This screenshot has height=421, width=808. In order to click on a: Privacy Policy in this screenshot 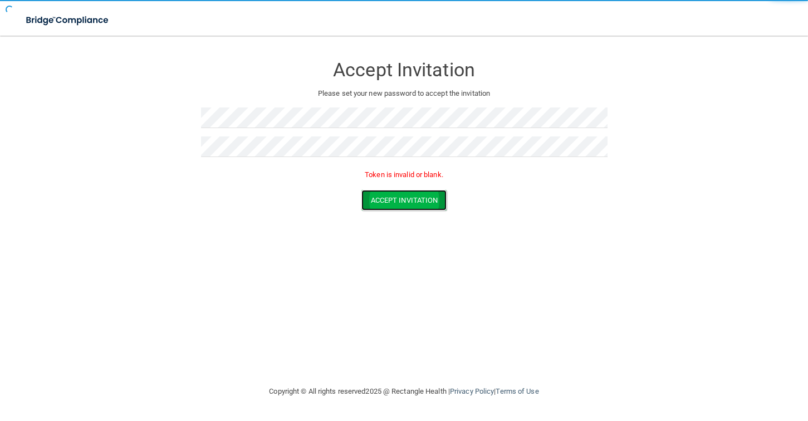, I will do `click(472, 391)`.